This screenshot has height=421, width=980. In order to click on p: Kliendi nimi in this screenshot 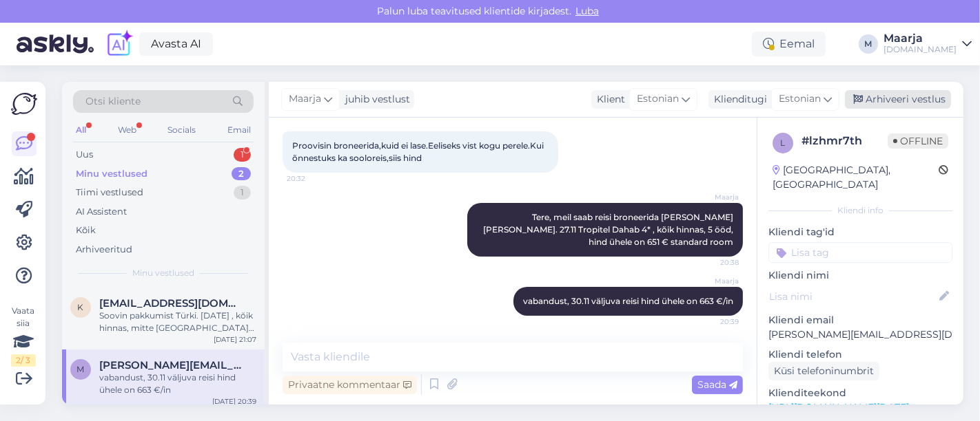, I will do `click(860, 275)`.